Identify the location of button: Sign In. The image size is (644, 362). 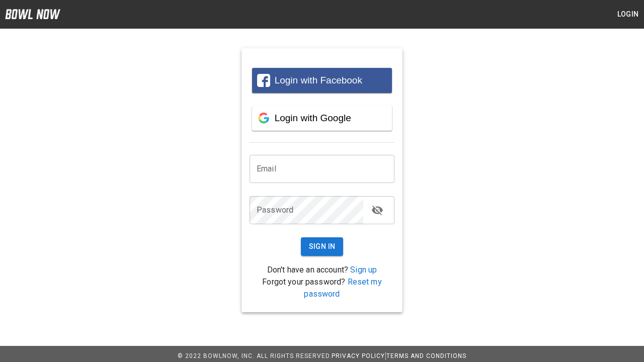
(322, 246).